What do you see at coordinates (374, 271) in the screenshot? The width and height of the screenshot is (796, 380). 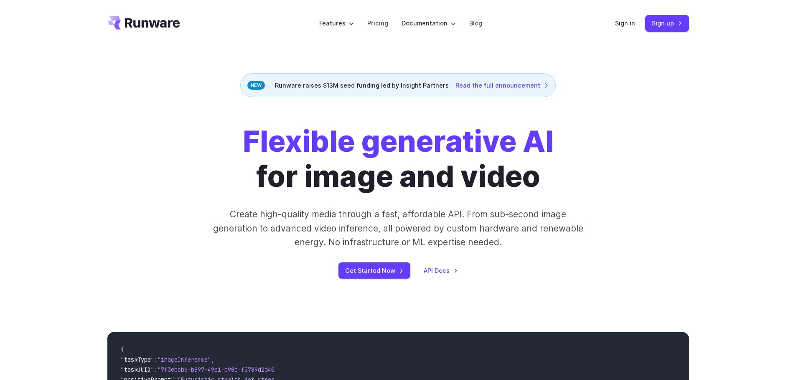 I see `a: Get Started Now` at bounding box center [374, 271].